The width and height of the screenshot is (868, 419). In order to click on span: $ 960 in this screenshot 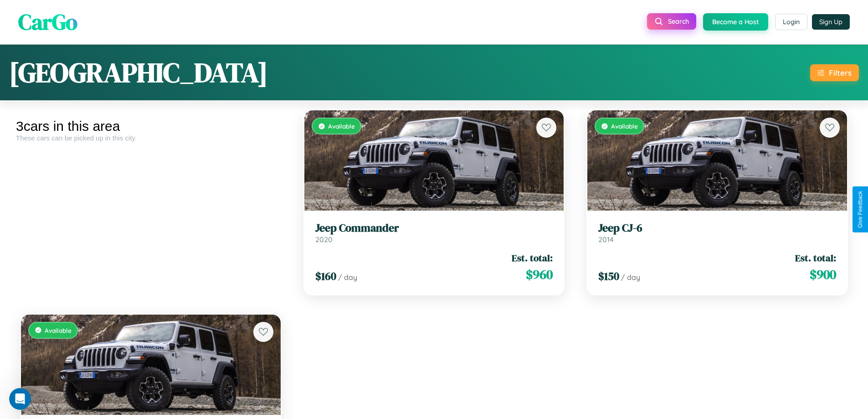, I will do `click(539, 275)`.